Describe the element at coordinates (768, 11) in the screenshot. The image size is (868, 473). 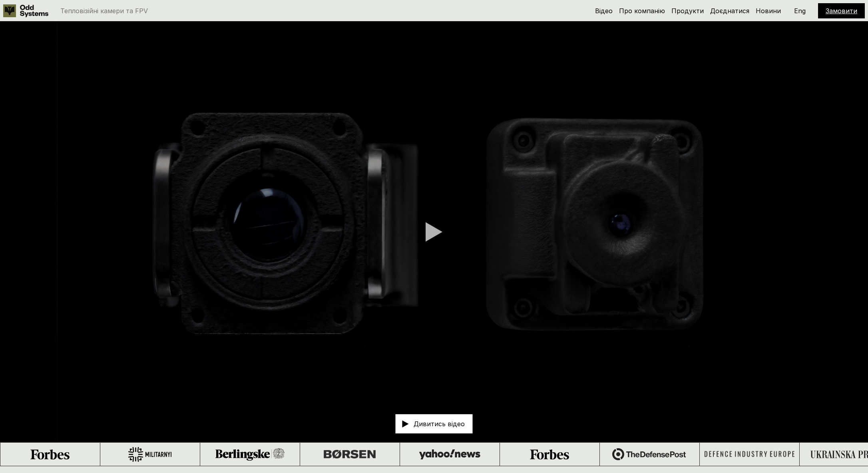
I see `a: Новини` at that location.